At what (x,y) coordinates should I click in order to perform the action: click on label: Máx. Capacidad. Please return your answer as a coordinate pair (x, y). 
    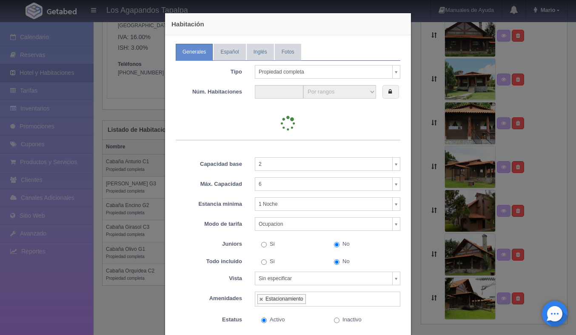
    Looking at the image, I should click on (209, 183).